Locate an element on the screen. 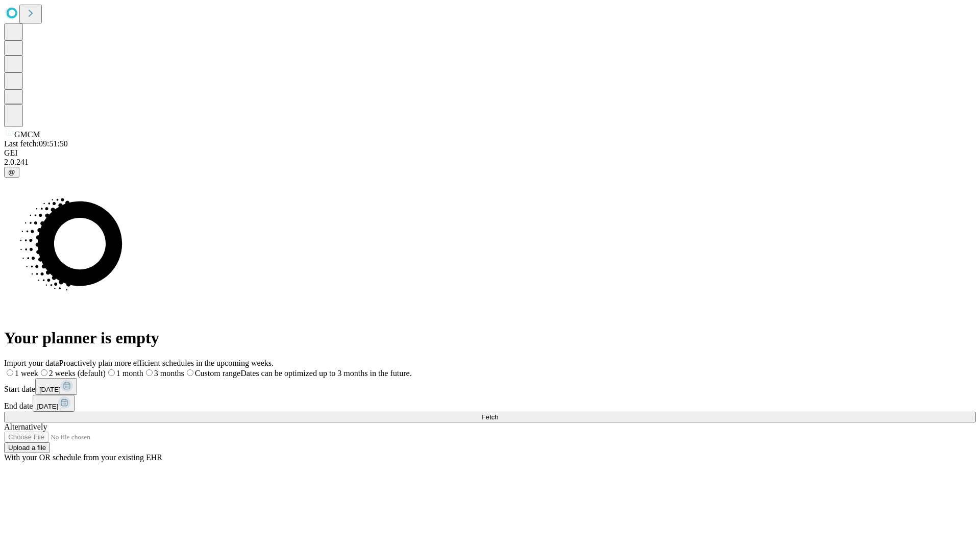 This screenshot has width=980, height=551. button: Fetch is located at coordinates (490, 417).